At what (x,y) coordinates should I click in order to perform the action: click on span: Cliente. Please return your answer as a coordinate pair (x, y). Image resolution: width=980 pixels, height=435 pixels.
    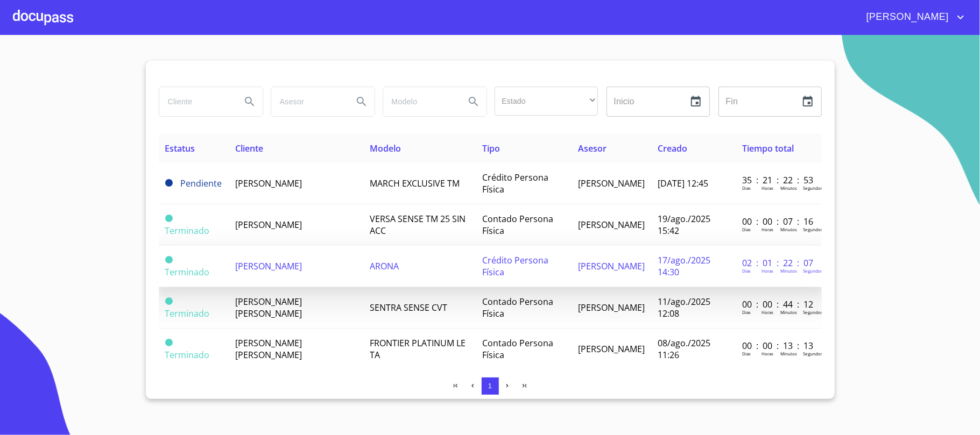
    Looking at the image, I should click on (249, 148).